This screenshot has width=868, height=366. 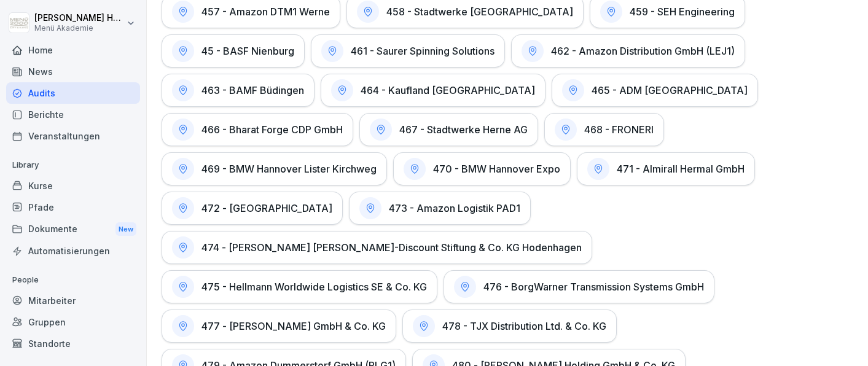 I want to click on h1: 476 - BorgWarner Transmission Systems GmbH, so click(x=594, y=286).